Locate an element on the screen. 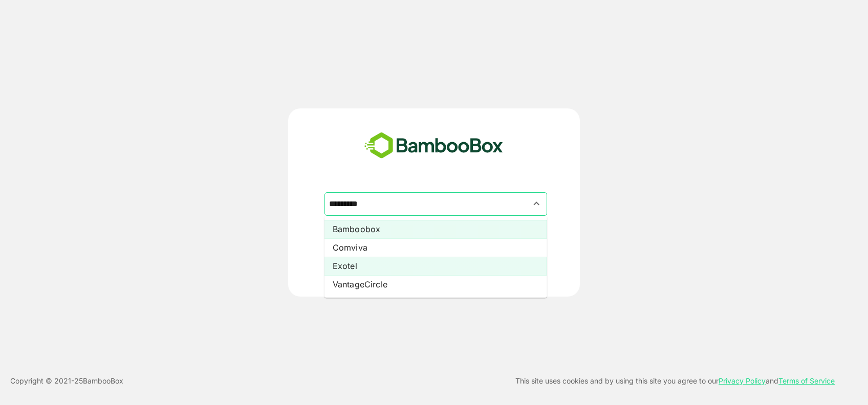  a: Terms of Service is located at coordinates (807, 380).